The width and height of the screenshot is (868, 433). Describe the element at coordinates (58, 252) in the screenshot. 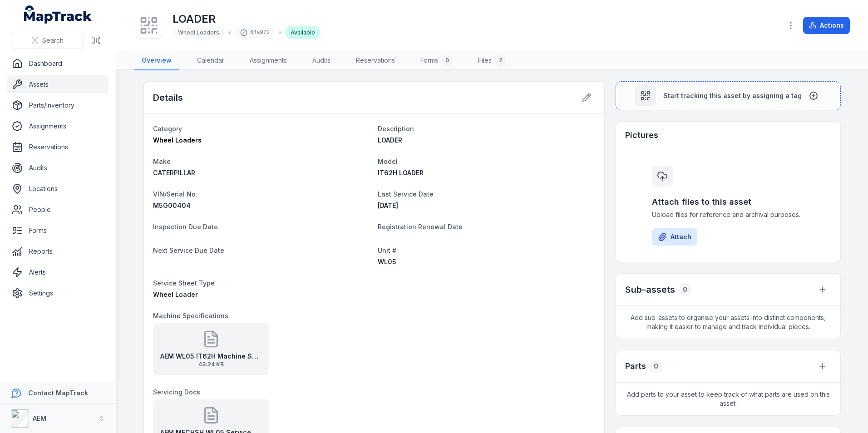

I see `a: Reports` at that location.